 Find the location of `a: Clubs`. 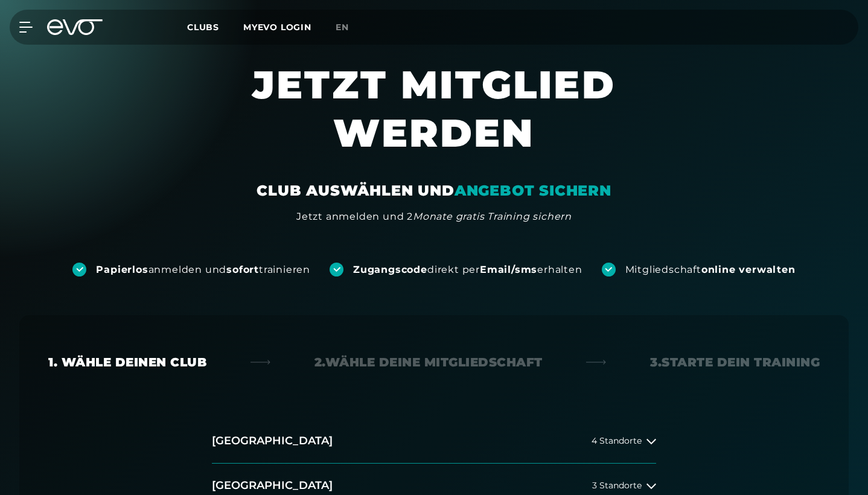

a: Clubs is located at coordinates (215, 27).